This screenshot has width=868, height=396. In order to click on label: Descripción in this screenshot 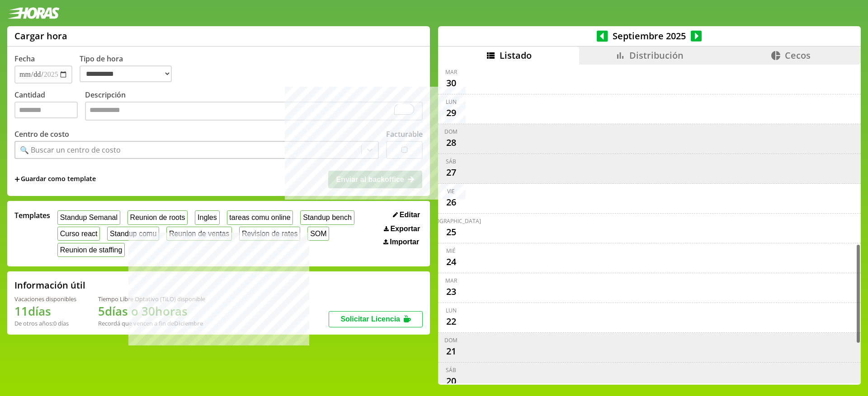, I will do `click(254, 106)`.